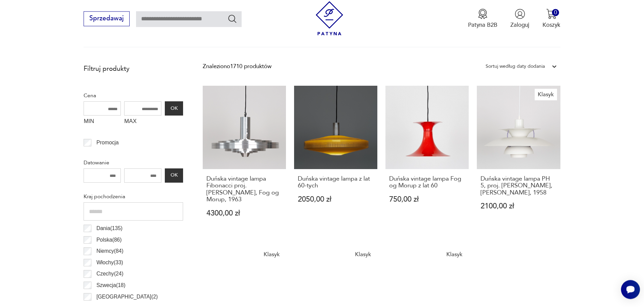 The height and width of the screenshot is (307, 644). I want to click on a: Ikona medaluPatyna B2B, so click(482, 18).